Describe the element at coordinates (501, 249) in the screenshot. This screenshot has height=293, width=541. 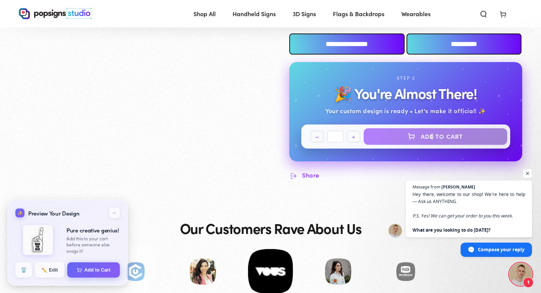
I see `span: Compose your reply` at that location.